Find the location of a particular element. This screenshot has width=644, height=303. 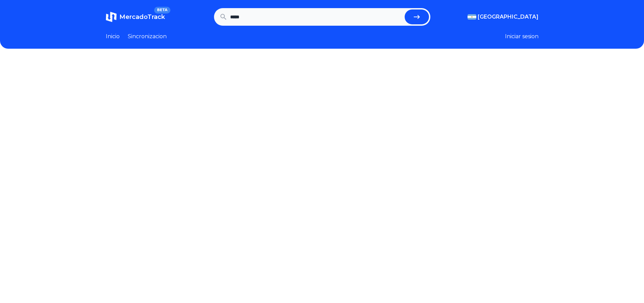

a: MercadoTrackBETA is located at coordinates (135, 17).